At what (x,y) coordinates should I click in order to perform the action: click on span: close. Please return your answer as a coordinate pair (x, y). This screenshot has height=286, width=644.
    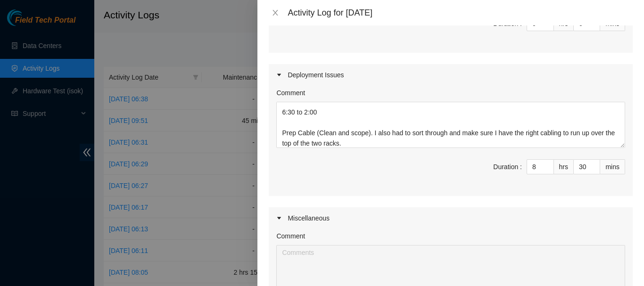
    Looking at the image, I should click on (275, 13).